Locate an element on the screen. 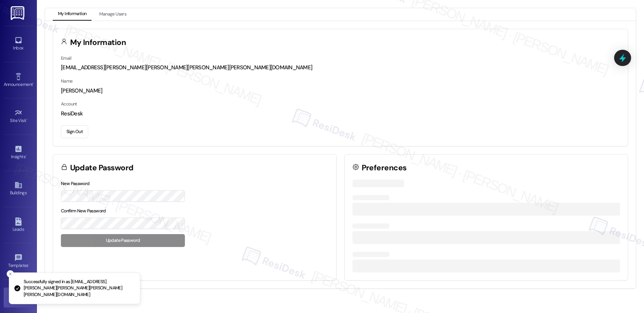  label: New Password is located at coordinates (76, 184).